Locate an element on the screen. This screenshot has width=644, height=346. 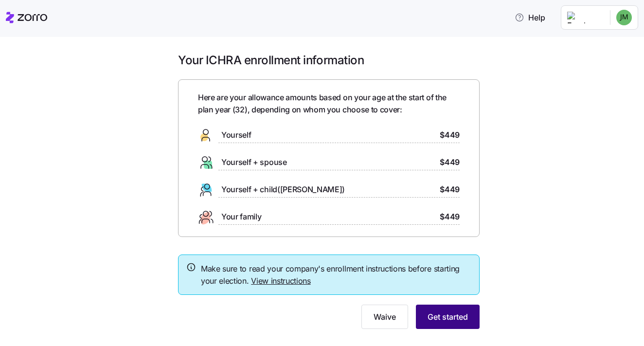
h1: Your ICHRA enrollment information is located at coordinates (329, 60).